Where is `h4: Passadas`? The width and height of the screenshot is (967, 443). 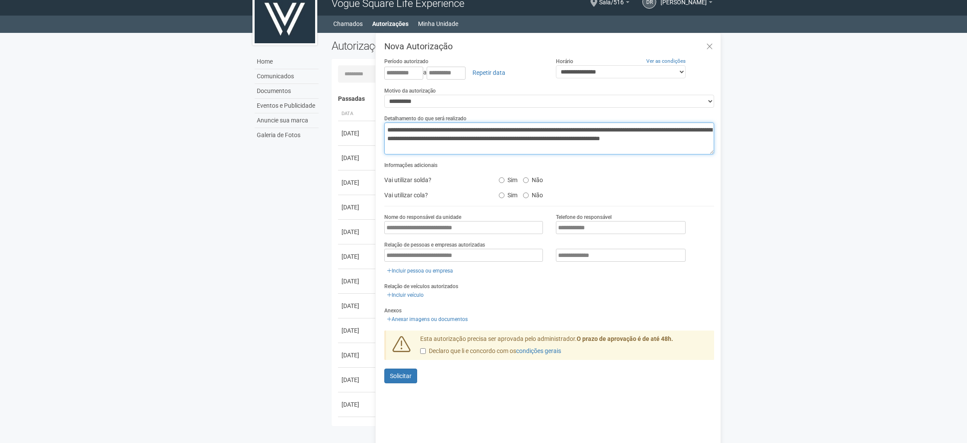 h4: Passadas is located at coordinates (523, 99).